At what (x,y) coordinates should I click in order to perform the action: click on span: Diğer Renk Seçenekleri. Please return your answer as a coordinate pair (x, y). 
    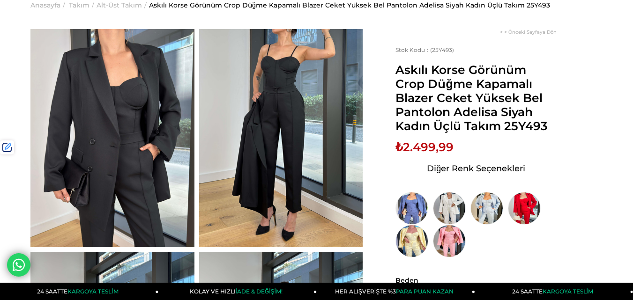
    Looking at the image, I should click on (476, 169).